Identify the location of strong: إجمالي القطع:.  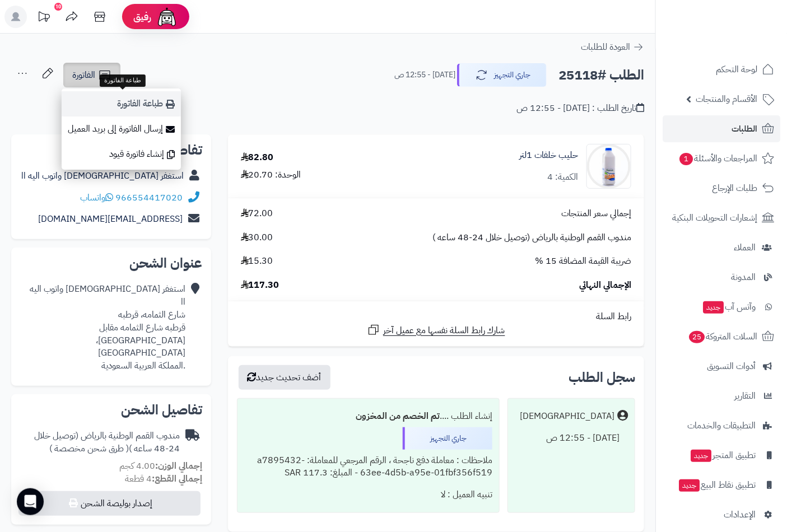
(177, 478).